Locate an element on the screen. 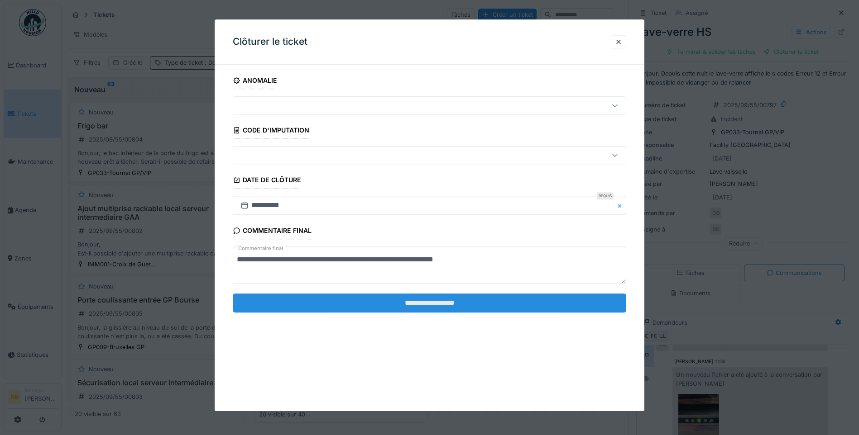 Image resolution: width=859 pixels, height=435 pixels. div: Commentaire final is located at coordinates (272, 232).